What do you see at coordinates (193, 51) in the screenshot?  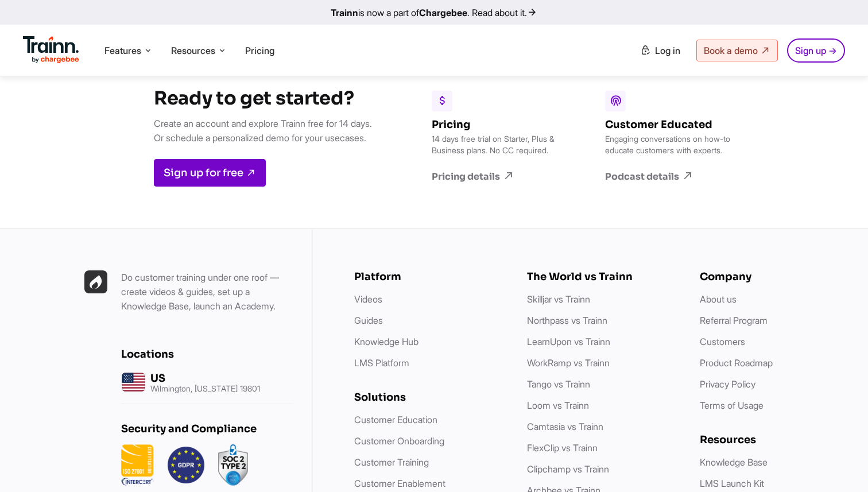 I see `span: Resources` at bounding box center [193, 51].